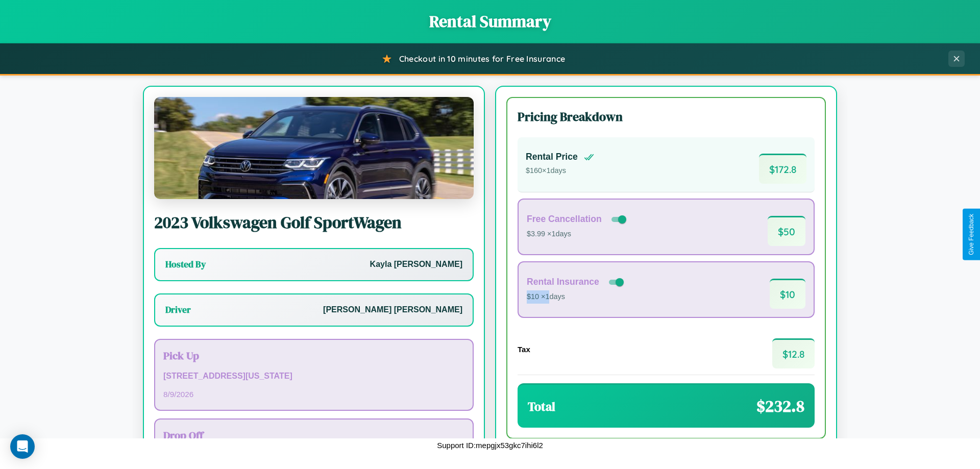 The width and height of the screenshot is (980, 469). What do you see at coordinates (314, 394) in the screenshot?
I see `p: 8 / 9 / 2026` at bounding box center [314, 394].